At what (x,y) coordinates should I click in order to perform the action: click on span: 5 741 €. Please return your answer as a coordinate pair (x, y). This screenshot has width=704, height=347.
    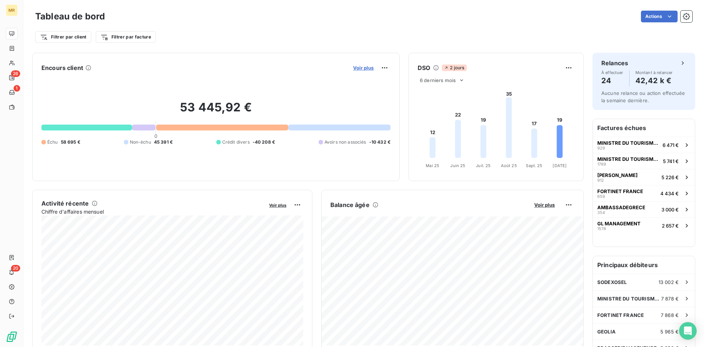
    Looking at the image, I should click on (671, 161).